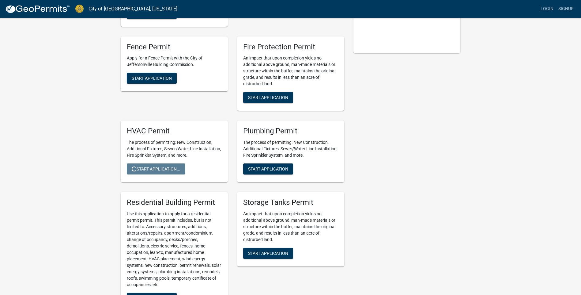 The width and height of the screenshot is (581, 295). What do you see at coordinates (79, 9) in the screenshot?
I see `img: City of Jeffersonville, Indiana` at bounding box center [79, 9].